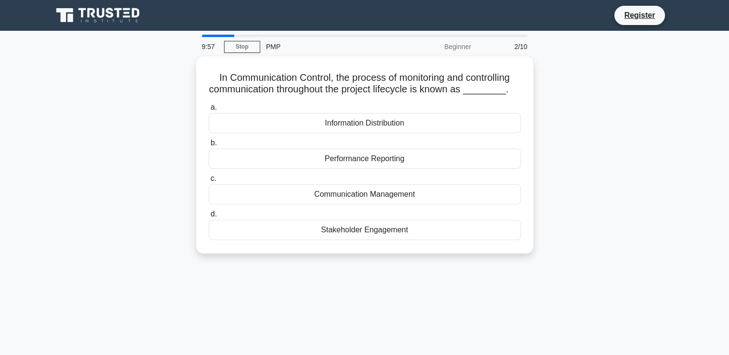  I want to click on div: Communication Management, so click(365, 195).